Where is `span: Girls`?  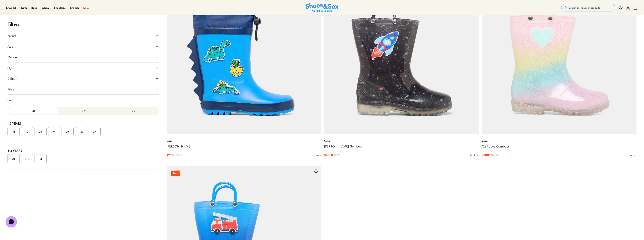 span: Girls is located at coordinates (24, 8).